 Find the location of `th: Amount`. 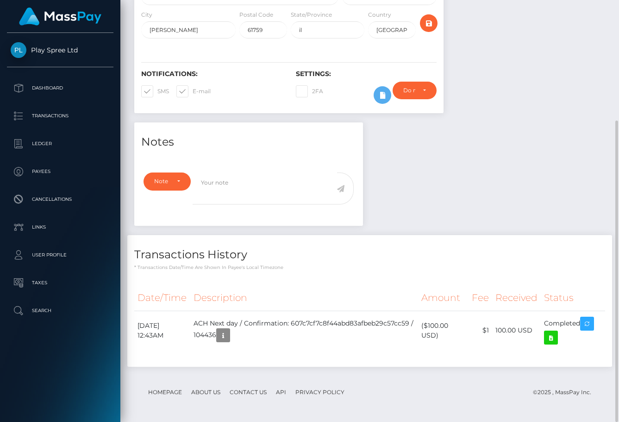

th: Amount is located at coordinates (443, 297).